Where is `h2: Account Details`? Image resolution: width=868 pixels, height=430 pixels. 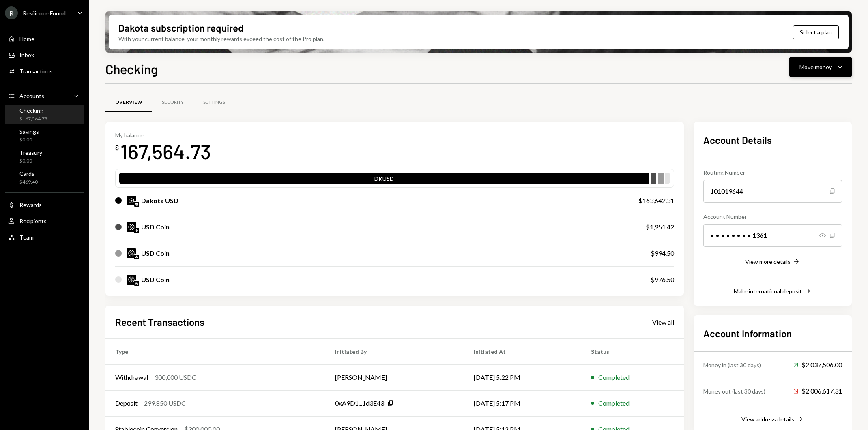
h2: Account Details is located at coordinates (773, 140).